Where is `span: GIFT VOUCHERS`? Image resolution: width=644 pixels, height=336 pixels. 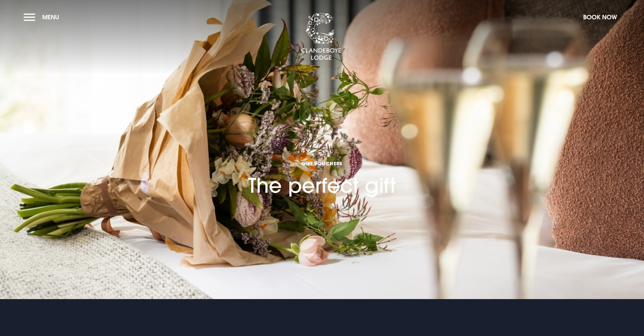
span: GIFT VOUCHERS is located at coordinates (322, 163).